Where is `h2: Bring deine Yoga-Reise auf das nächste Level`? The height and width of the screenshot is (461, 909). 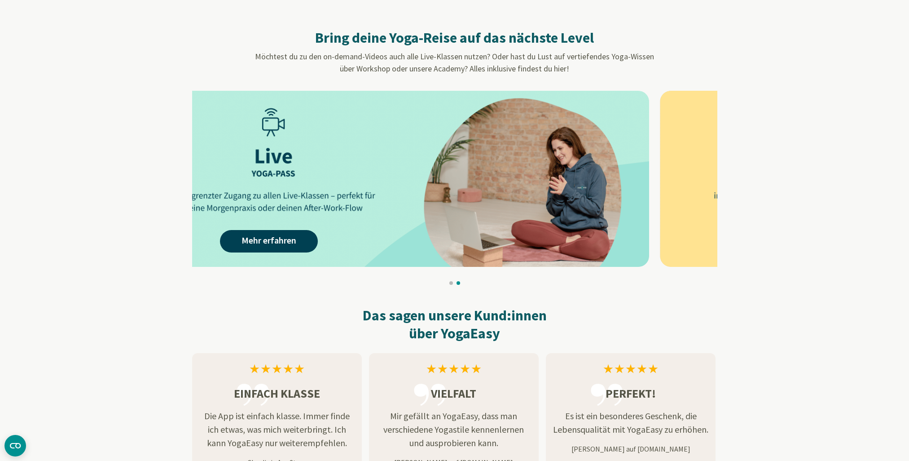
h2: Bring deine Yoga-Reise auf das nächste Level is located at coordinates (455, 38).